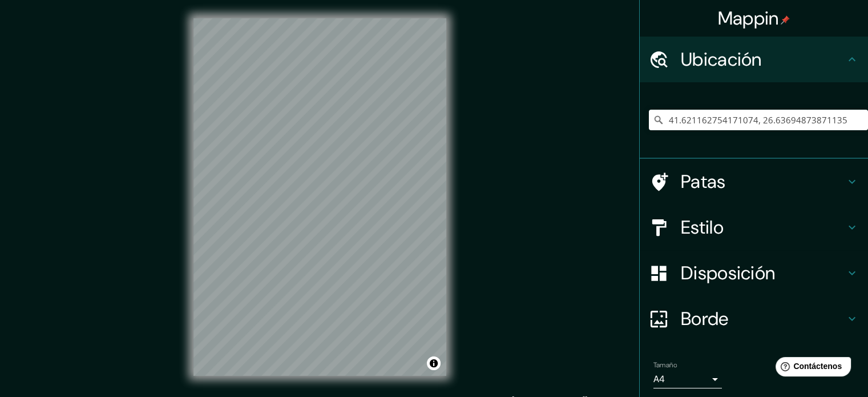  What do you see at coordinates (727, 273) in the screenshot?
I see `font: Disposición` at bounding box center [727, 273].